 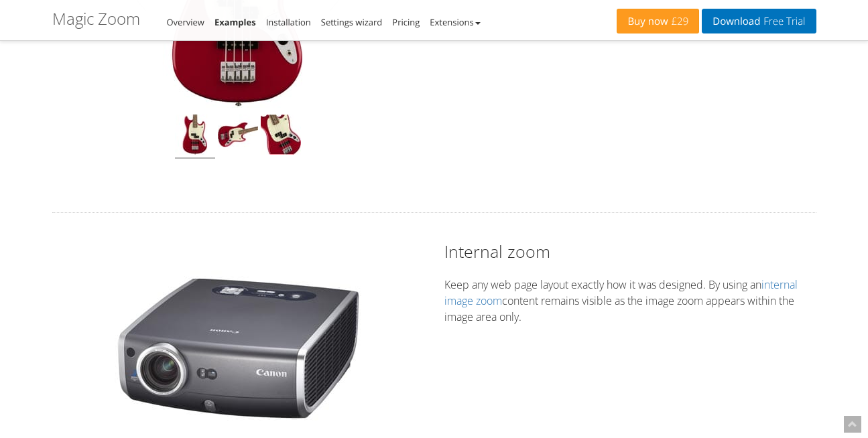 I want to click on a: Settings wizard, so click(x=352, y=22).